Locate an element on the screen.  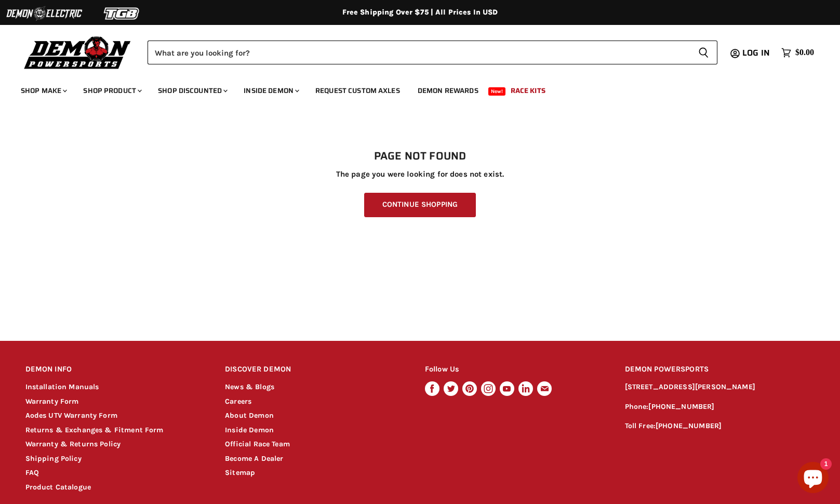
input: Search is located at coordinates (418, 52).